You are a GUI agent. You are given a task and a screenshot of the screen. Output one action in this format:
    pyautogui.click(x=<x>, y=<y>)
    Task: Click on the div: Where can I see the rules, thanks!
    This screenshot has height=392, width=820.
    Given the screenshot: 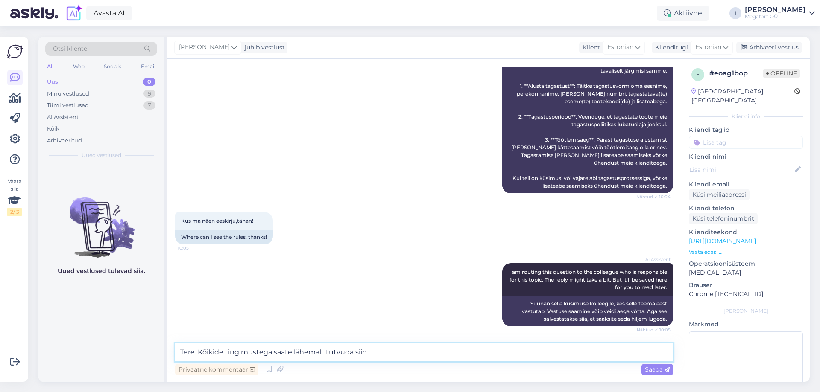 What is the action you would take?
    pyautogui.click(x=224, y=237)
    